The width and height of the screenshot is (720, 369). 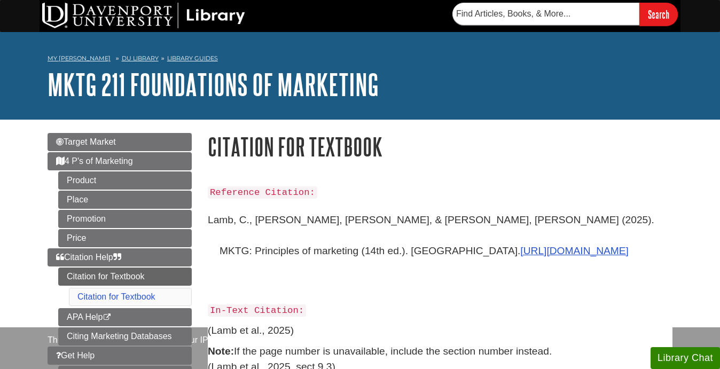 What do you see at coordinates (144, 15) in the screenshot?
I see `img: DU Library` at bounding box center [144, 15].